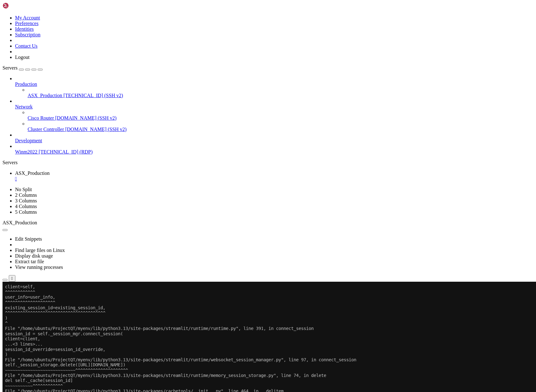 Image resolution: width=536 pixels, height=392 pixels. Describe the element at coordinates (15, 323) in the screenshot. I see `span: Local URL:` at that location.